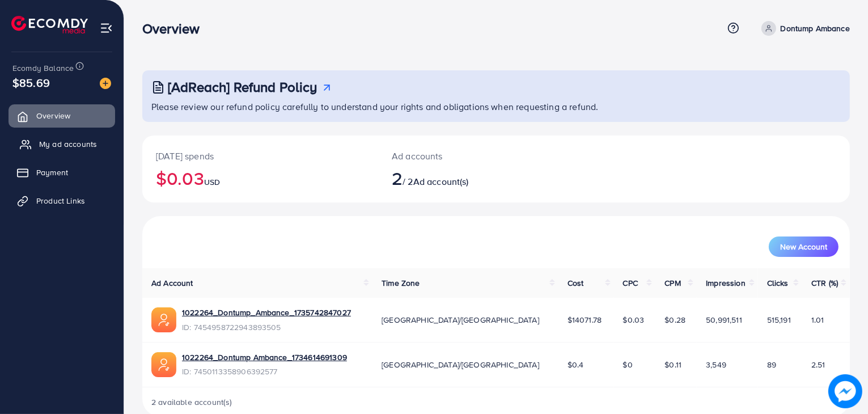  What do you see at coordinates (818, 365) in the screenshot?
I see `span: 2.51` at bounding box center [818, 365].